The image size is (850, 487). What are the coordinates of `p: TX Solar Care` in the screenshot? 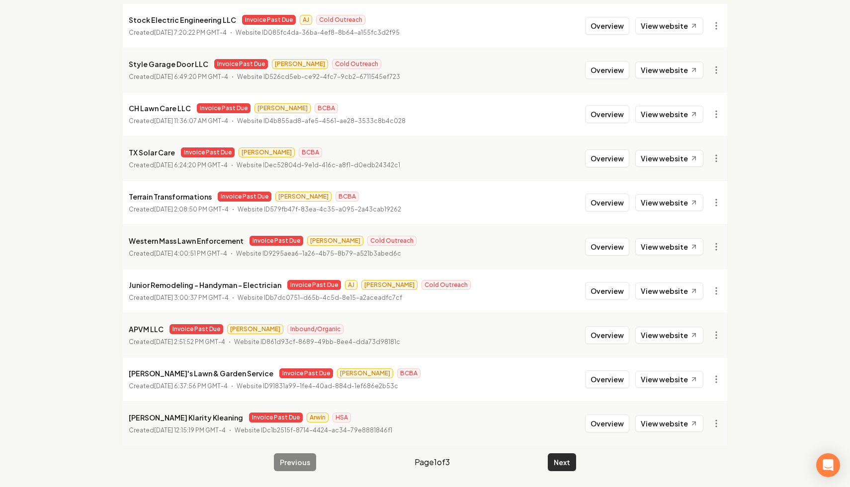 It's located at (152, 153).